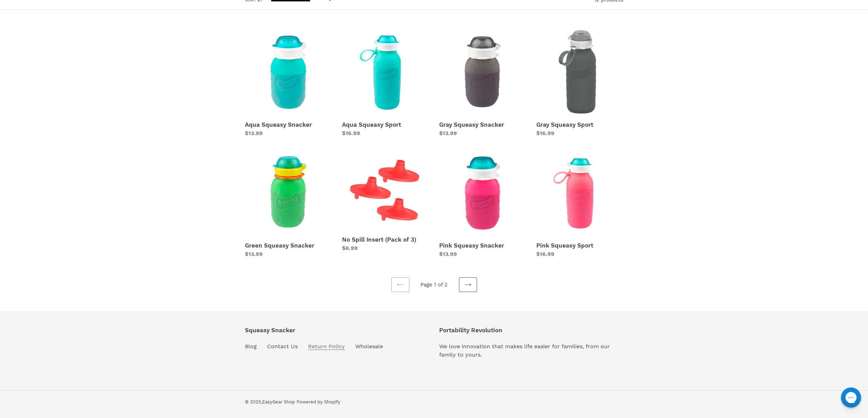 Image resolution: width=868 pixels, height=418 pixels. What do you see at coordinates (251, 346) in the screenshot?
I see `a: Blog` at bounding box center [251, 346].